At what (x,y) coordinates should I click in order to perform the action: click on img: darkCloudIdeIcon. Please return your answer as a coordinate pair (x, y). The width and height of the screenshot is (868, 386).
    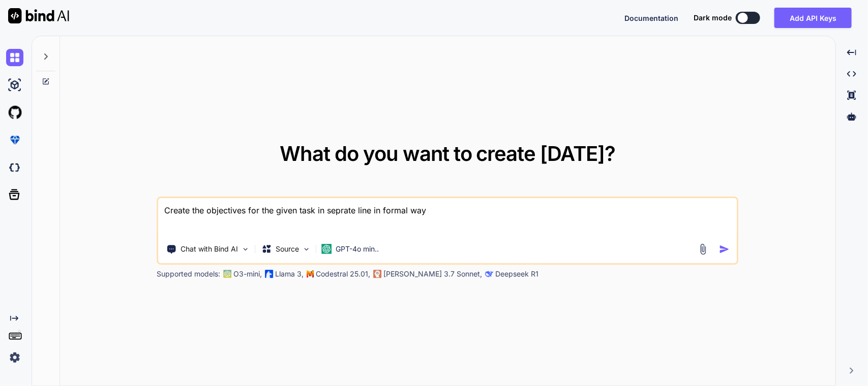
    Looking at the image, I should click on (15, 167).